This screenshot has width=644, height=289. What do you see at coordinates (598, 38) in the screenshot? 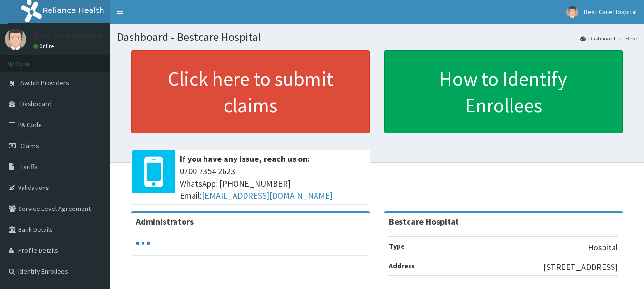
I see `a: Dashboard` at bounding box center [598, 38].